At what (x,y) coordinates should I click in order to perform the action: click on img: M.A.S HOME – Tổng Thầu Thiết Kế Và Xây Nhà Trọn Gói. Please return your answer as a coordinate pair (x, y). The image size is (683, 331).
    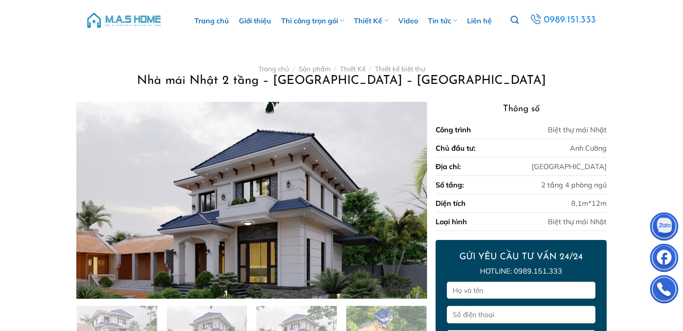
    Looking at the image, I should click on (124, 20).